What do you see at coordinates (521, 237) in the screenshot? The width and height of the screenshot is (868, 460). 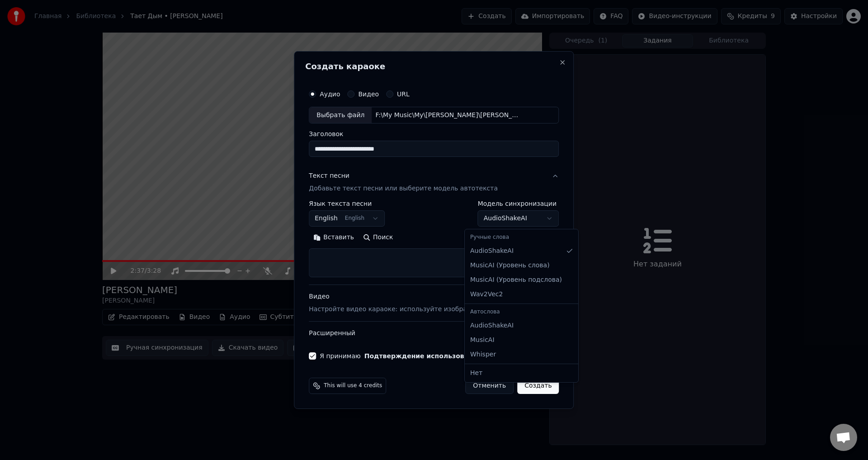 I see `div: Ручные слова` at bounding box center [521, 237].